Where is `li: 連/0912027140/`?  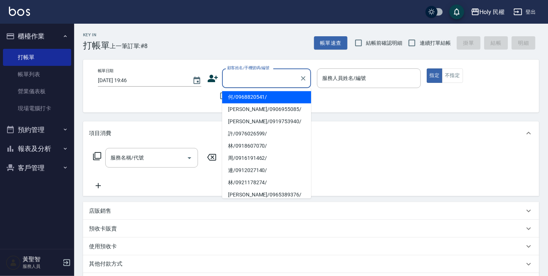 li: 連/0912027140/ is located at coordinates (266, 170).